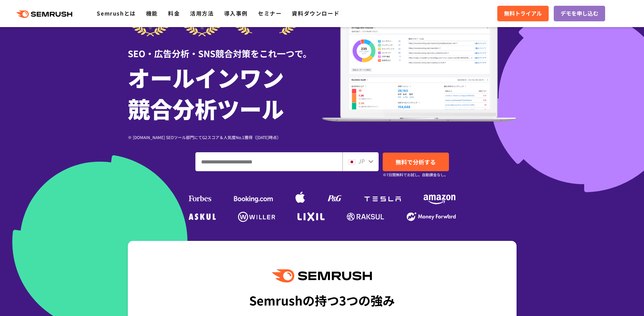 The image size is (644, 316). What do you see at coordinates (523, 13) in the screenshot?
I see `span: 無料トライアル` at bounding box center [523, 13].